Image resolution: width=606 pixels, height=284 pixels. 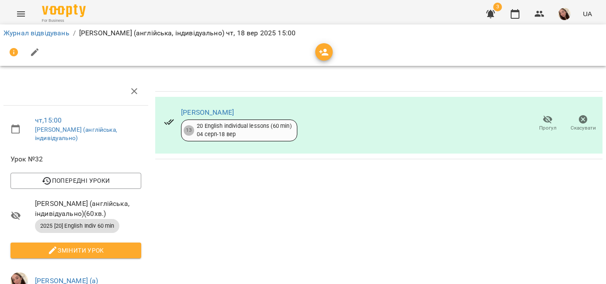 I want to click on span: 2025 [20] English Indiv 60 min, so click(x=77, y=226).